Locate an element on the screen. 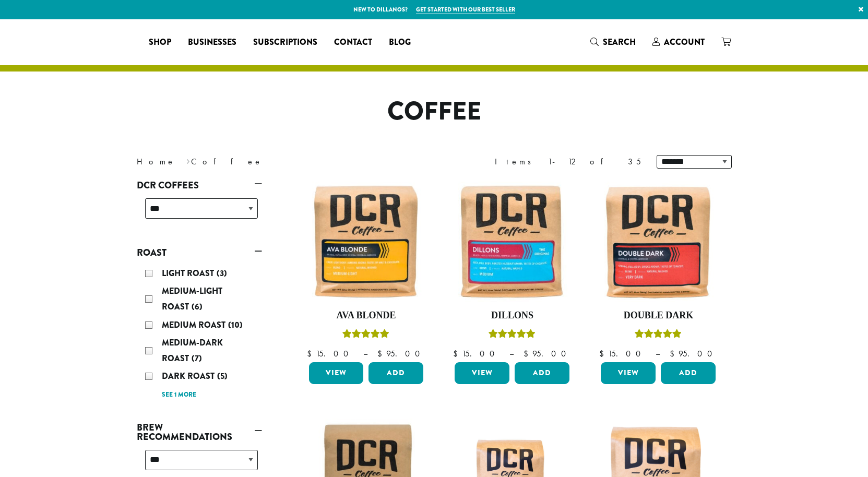  span: (7) is located at coordinates (196, 358).